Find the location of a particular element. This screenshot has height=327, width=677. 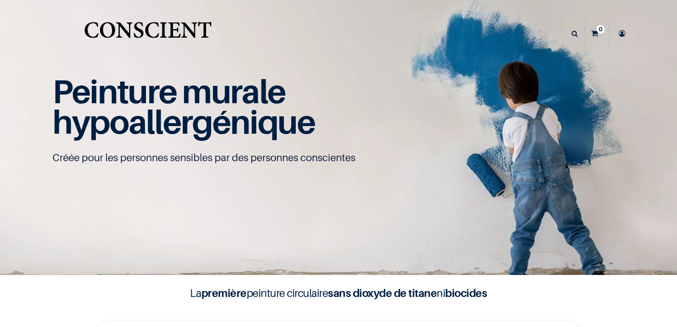

a: 0 is located at coordinates (597, 33).